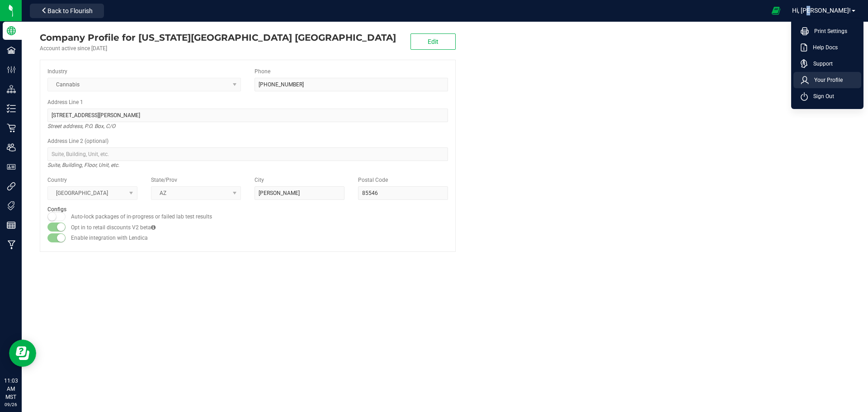  Describe the element at coordinates (11, 167) in the screenshot. I see `inline-svg: User Roles` at that location.